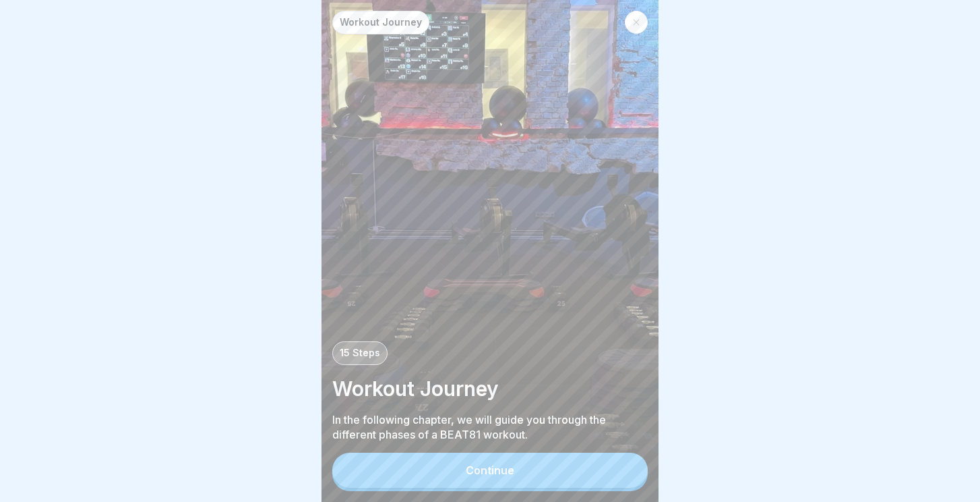 The height and width of the screenshot is (502, 980). I want to click on p: 15 Steps, so click(360, 353).